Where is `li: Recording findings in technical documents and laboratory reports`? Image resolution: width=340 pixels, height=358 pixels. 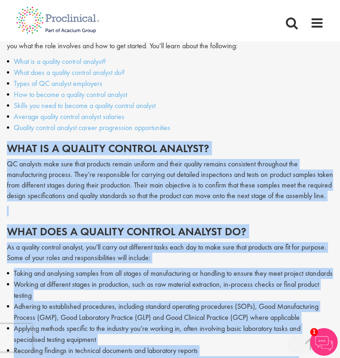 li: Recording findings in technical documents and laboratory reports is located at coordinates (170, 351).